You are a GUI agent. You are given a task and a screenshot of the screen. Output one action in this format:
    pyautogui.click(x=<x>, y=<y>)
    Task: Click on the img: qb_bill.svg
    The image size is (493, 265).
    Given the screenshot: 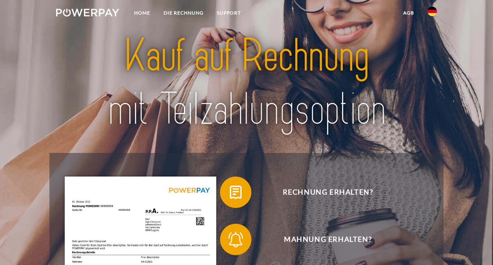 What is the action you would take?
    pyautogui.click(x=236, y=192)
    